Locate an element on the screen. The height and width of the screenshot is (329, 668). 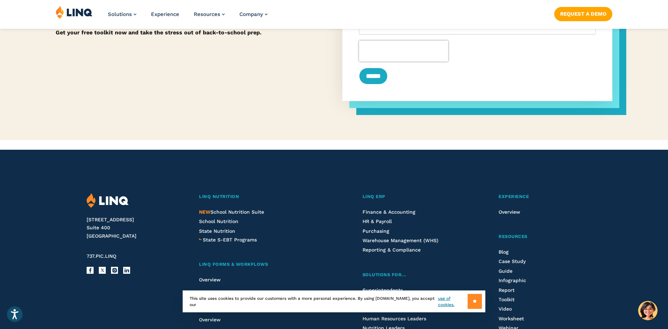
span: Company is located at coordinates (251, 14).